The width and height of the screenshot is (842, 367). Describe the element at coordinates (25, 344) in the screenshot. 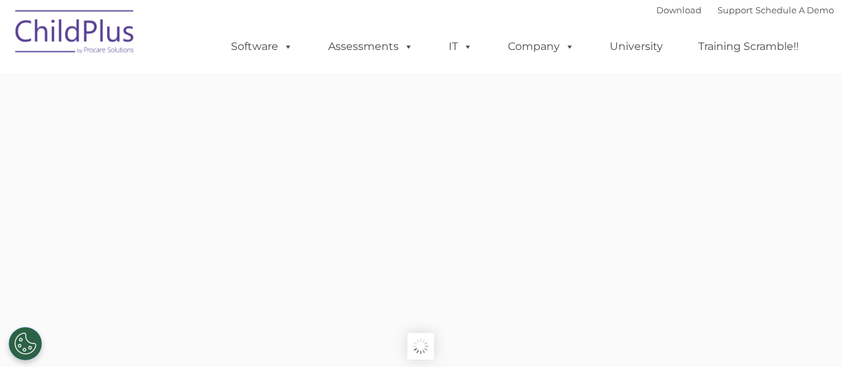

I see `button: Cookies Settings` at that location.